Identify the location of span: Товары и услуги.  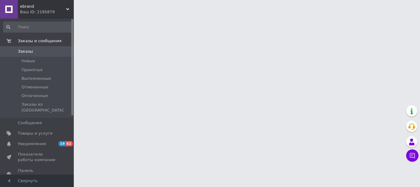
(35, 133).